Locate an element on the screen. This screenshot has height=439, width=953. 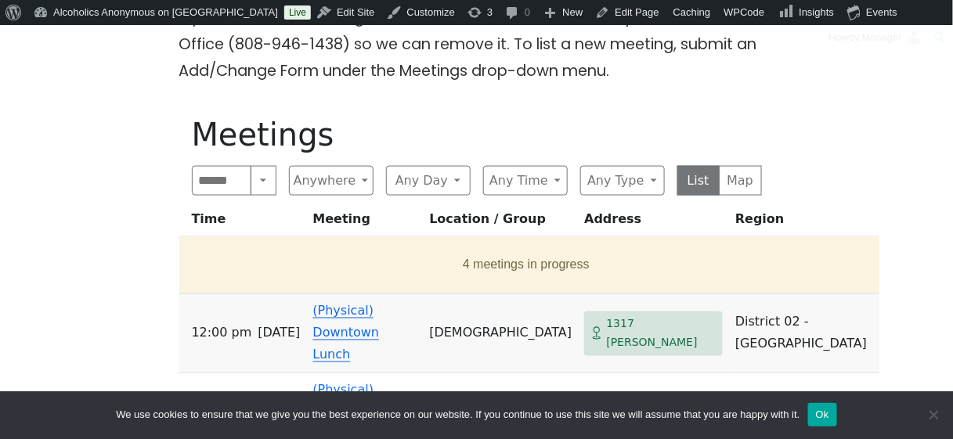
th: Address is located at coordinates (653, 222).